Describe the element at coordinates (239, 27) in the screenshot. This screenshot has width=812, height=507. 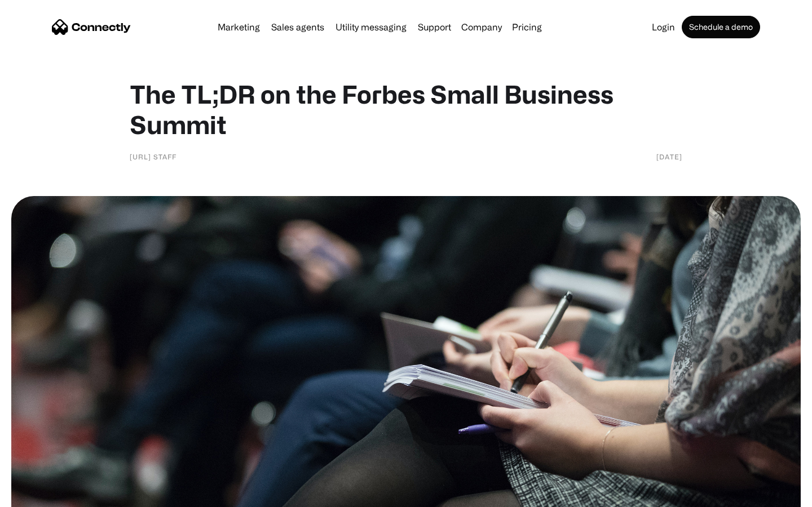
I see `a: Marketing` at that location.